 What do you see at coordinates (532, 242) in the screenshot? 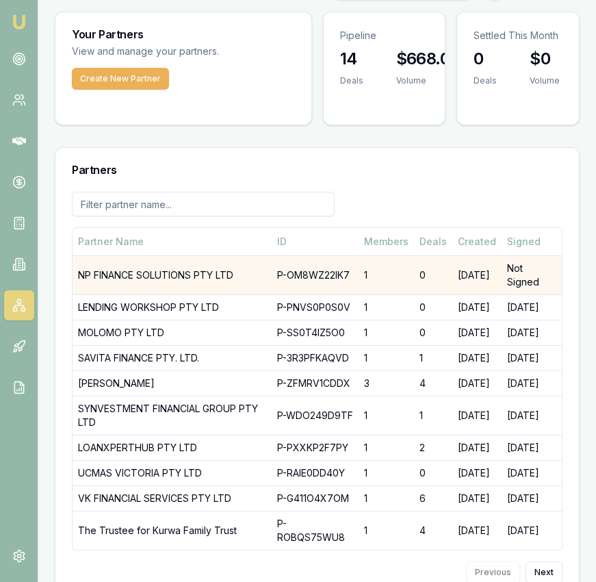
I see `div: Signed` at bounding box center [532, 242].